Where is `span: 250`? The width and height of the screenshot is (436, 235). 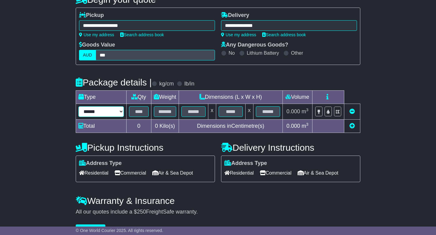
span: 250 is located at coordinates (141, 212).